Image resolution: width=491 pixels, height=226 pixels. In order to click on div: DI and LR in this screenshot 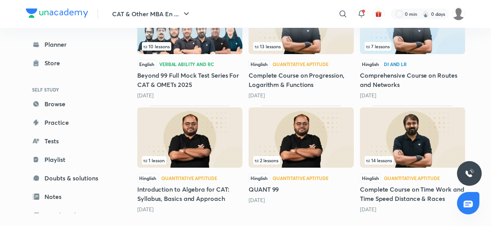, I will do `click(395, 64)`.